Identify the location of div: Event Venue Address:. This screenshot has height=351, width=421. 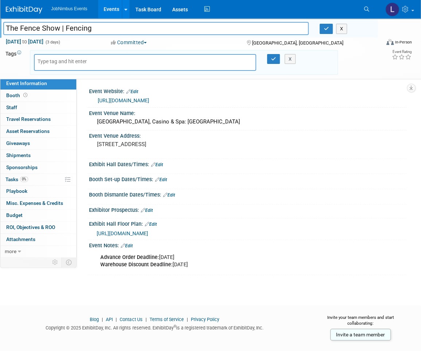
(248, 135).